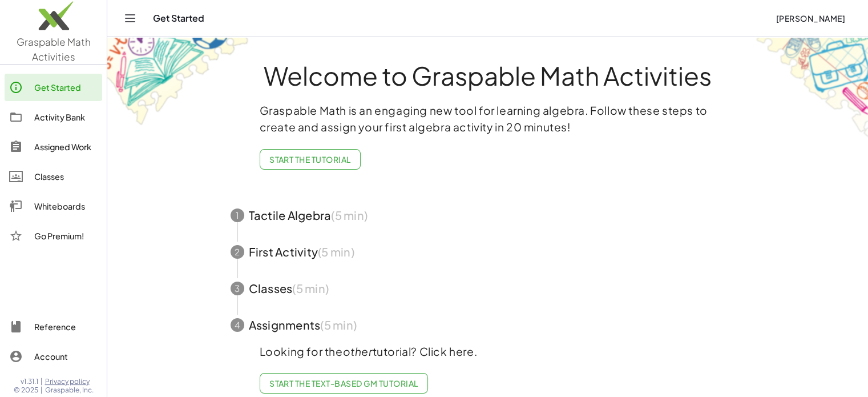 This screenshot has width=868, height=397. Describe the element at coordinates (344, 383) in the screenshot. I see `a: Start the Text-based GM Tutorial` at that location.